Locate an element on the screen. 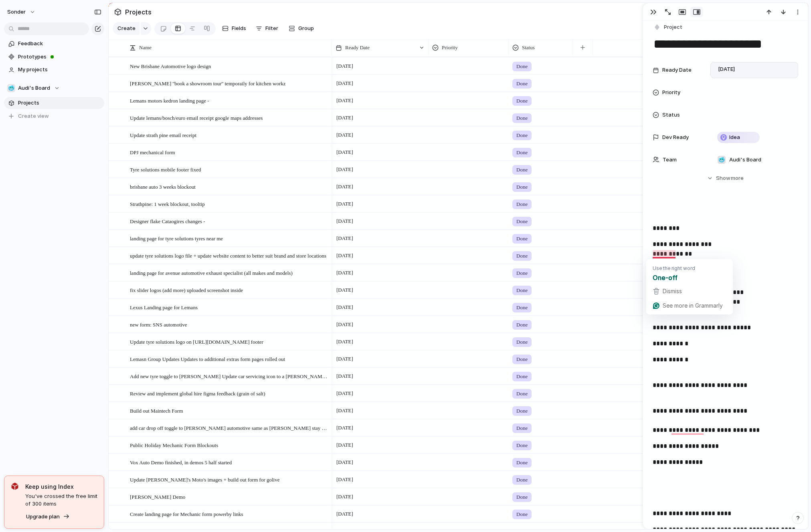 Image resolution: width=811 pixels, height=532 pixels. button: Showmore is located at coordinates (726, 178).